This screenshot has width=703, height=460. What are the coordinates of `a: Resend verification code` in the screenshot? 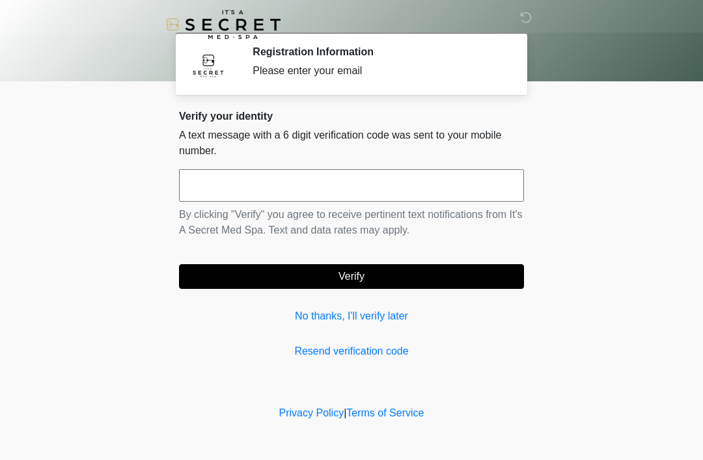 It's located at (351, 351).